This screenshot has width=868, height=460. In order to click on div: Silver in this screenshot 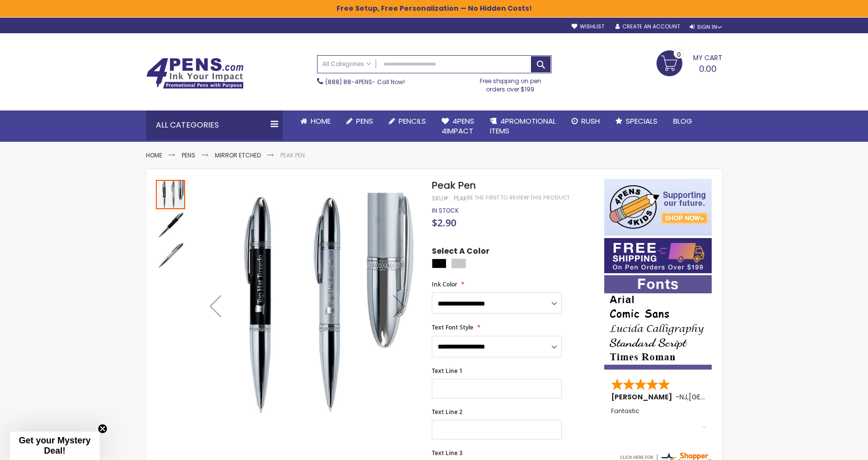, I will do `click(459, 264)`.